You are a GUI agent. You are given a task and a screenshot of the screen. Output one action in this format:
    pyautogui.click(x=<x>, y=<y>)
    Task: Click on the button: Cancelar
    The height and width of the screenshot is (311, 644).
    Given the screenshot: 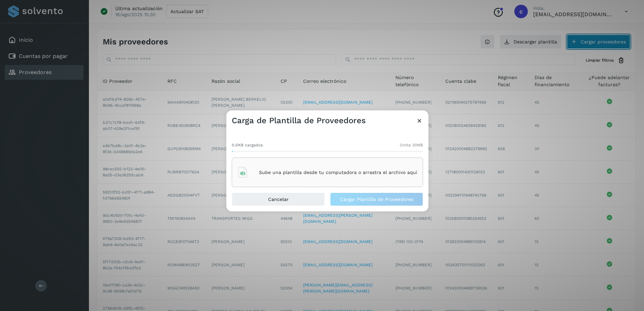 What is the action you would take?
    pyautogui.click(x=278, y=199)
    